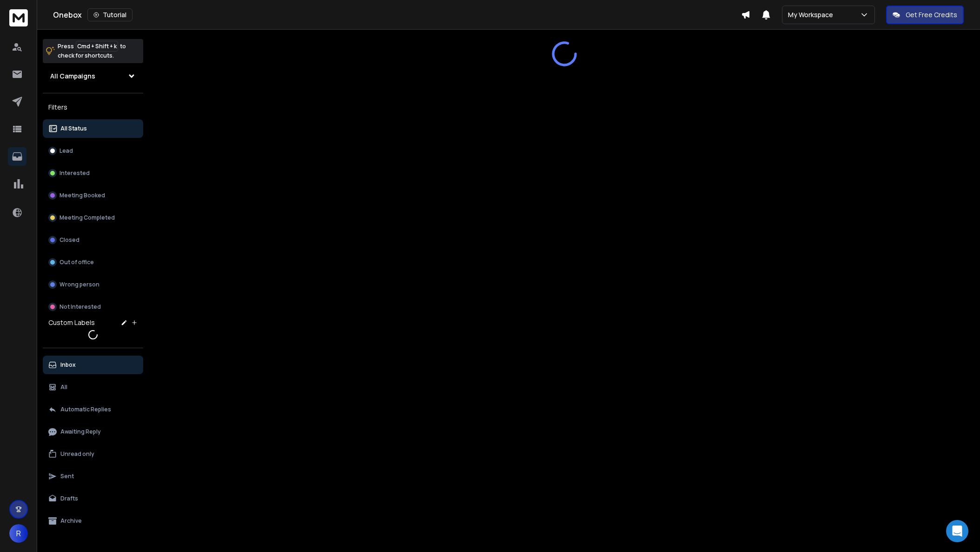  Describe the element at coordinates (18, 534) in the screenshot. I see `span: R` at that location.